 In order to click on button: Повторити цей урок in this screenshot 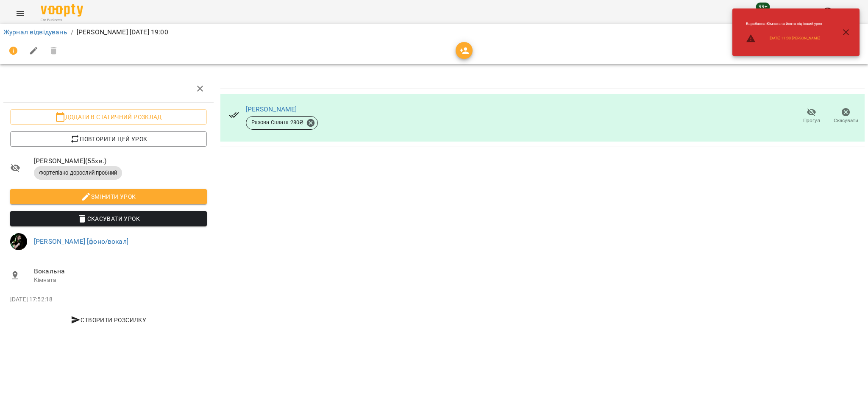, I will do `click(108, 139)`.